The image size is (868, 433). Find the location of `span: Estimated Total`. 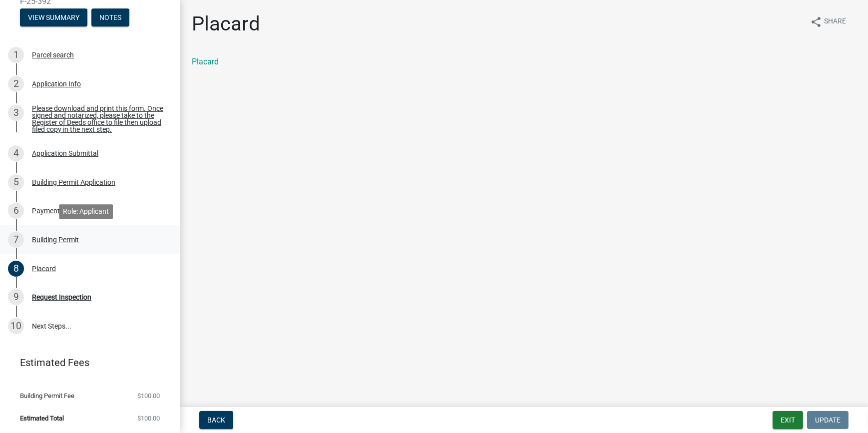

span: Estimated Total is located at coordinates (42, 418).